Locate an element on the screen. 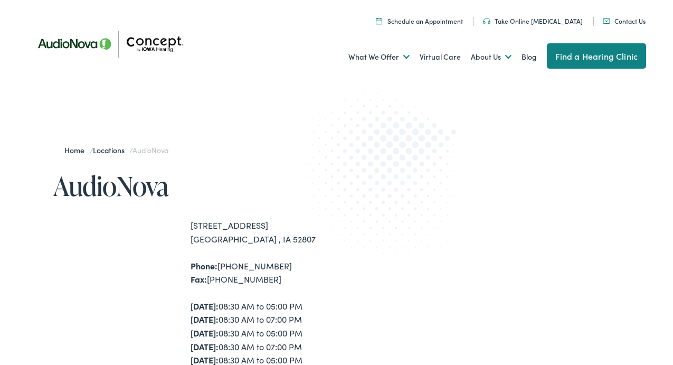  a: Blog is located at coordinates (529, 57).